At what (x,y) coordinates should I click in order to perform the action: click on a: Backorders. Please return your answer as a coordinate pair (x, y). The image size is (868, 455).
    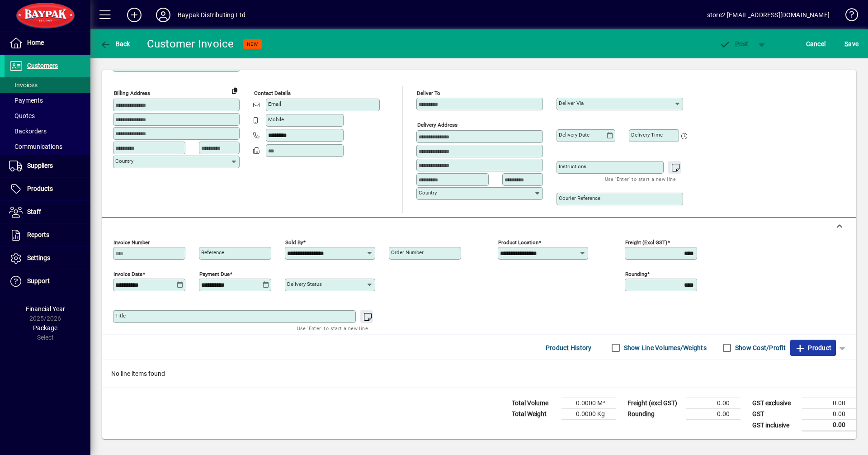
    Looking at the image, I should click on (48, 131).